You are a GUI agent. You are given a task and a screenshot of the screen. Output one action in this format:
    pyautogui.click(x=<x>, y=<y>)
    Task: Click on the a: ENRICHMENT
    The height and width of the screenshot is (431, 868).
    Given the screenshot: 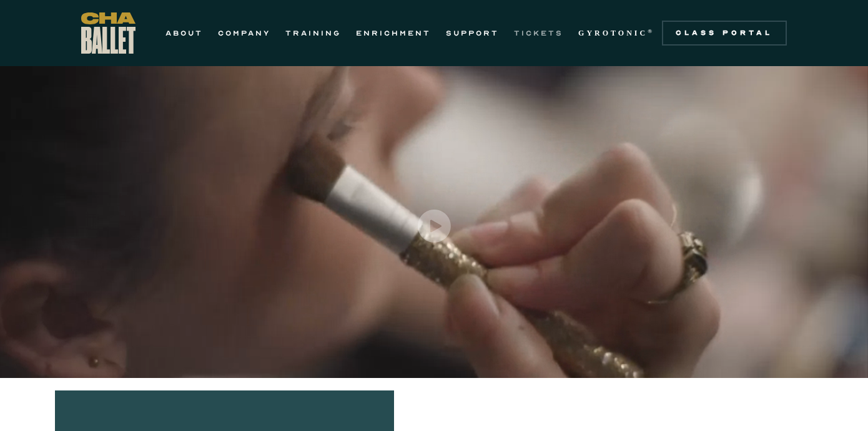 What is the action you would take?
    pyautogui.click(x=393, y=33)
    